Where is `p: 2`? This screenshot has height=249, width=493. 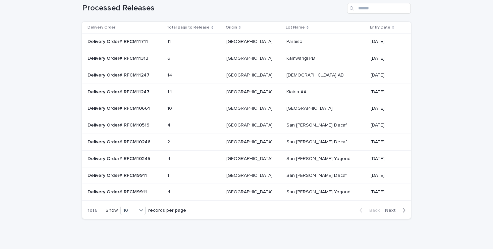 p: 2 is located at coordinates (169, 141).